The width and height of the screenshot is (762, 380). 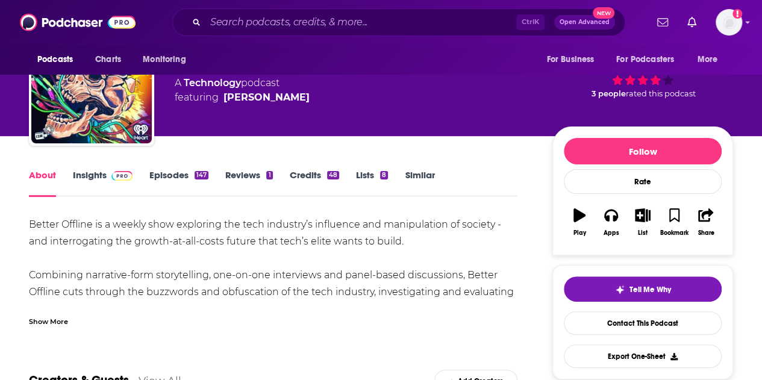 What do you see at coordinates (108, 60) in the screenshot?
I see `span: Charts` at bounding box center [108, 60].